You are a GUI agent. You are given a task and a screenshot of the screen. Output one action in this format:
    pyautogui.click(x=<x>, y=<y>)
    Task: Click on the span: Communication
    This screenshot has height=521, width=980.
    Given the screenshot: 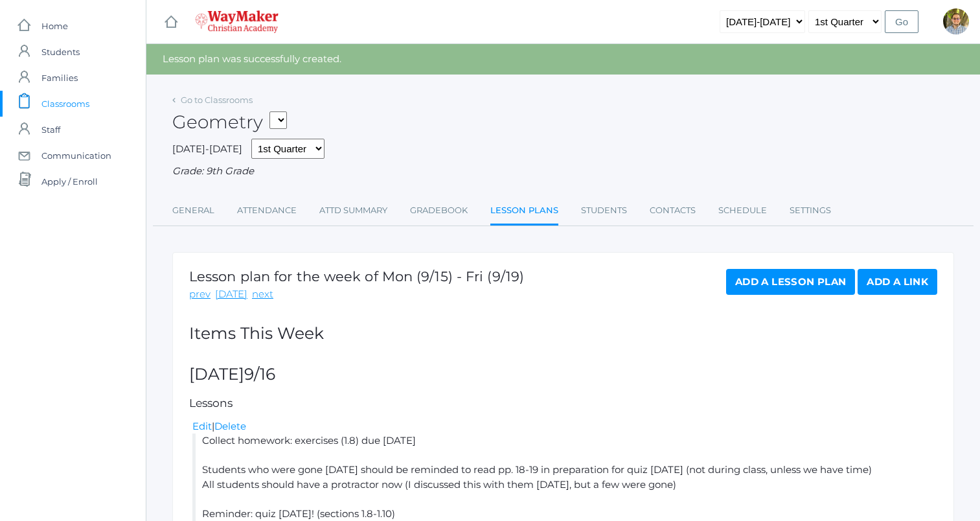 What is the action you would take?
    pyautogui.click(x=76, y=156)
    